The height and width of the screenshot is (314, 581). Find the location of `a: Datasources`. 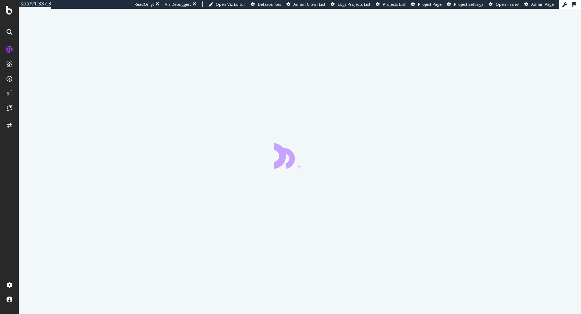

a: Datasources is located at coordinates (266, 4).